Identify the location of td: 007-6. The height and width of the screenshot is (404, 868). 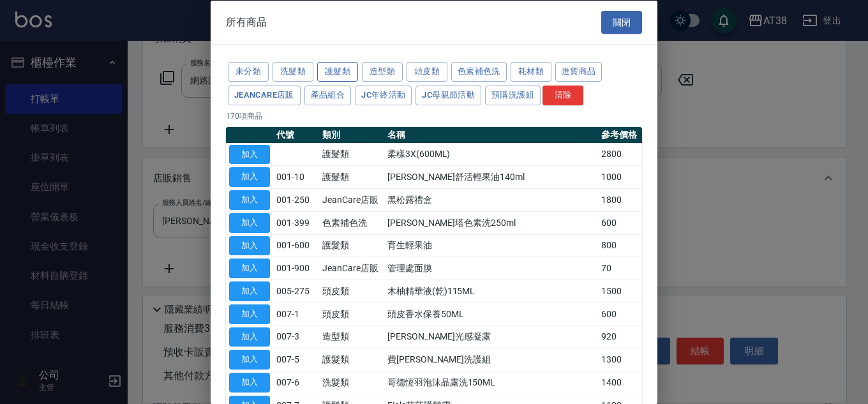
(296, 383).